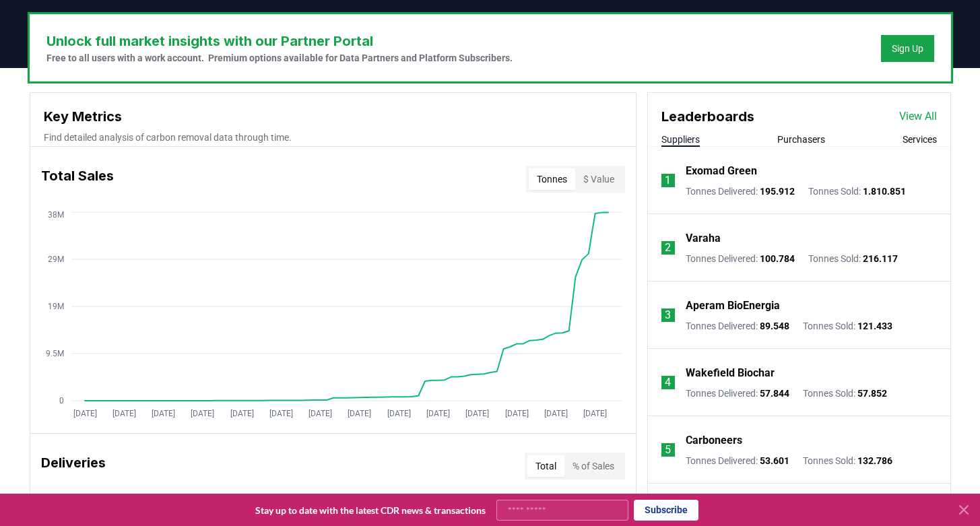 This screenshot has width=980, height=526. I want to click on span: 57.844, so click(775, 393).